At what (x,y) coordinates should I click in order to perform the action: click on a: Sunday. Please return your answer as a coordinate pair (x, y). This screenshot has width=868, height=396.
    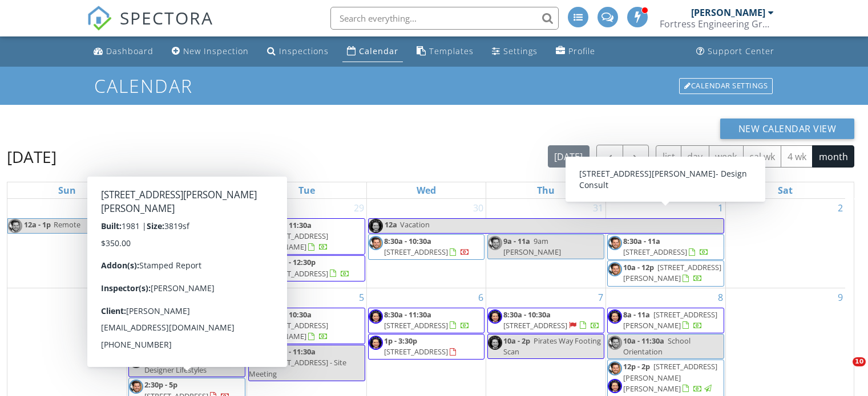
    Looking at the image, I should click on (67, 191).